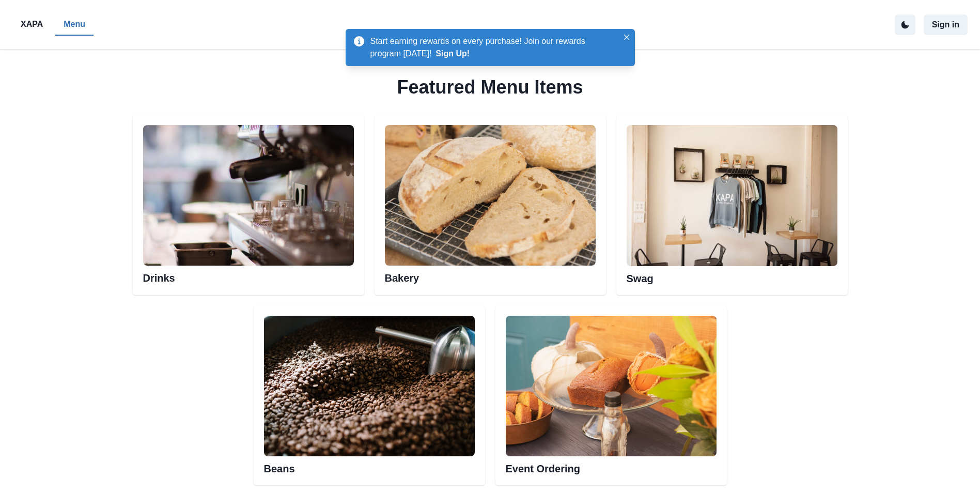 Image resolution: width=980 pixels, height=493 pixels. I want to click on img: Esspresso machine, so click(249, 196).